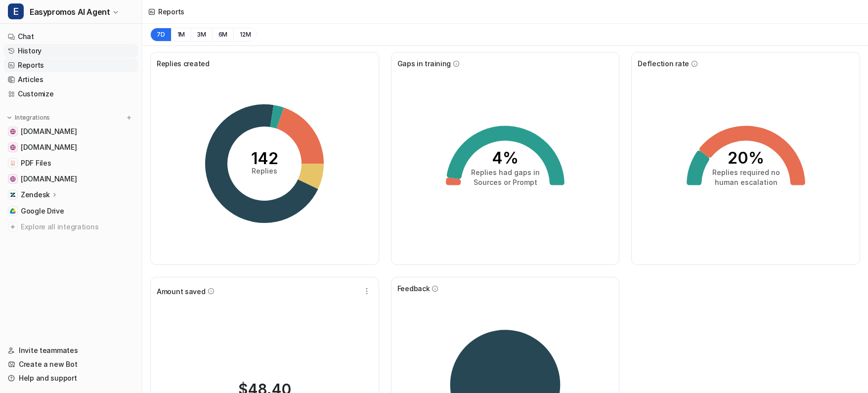 This screenshot has width=868, height=393. Describe the element at coordinates (746, 158) in the screenshot. I see `tspan: 20%` at that location.